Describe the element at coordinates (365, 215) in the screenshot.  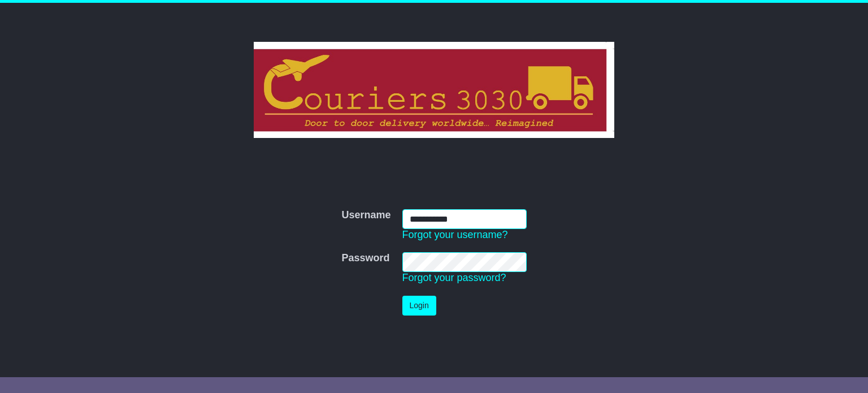
I see `label: Username` at that location.